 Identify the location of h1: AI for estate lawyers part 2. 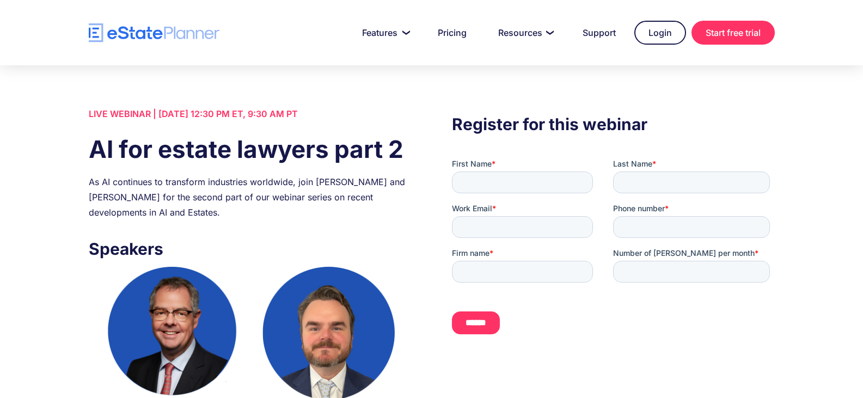
(250, 149).